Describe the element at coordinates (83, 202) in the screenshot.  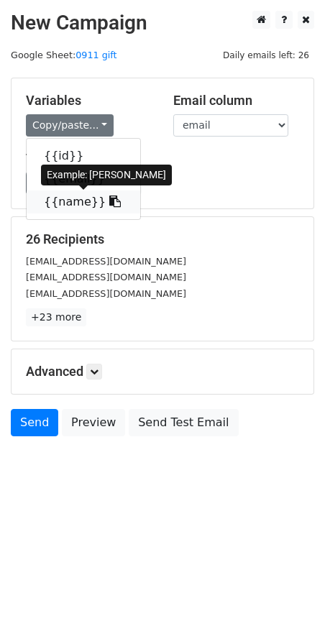
I see `a: {{name}}` at that location.